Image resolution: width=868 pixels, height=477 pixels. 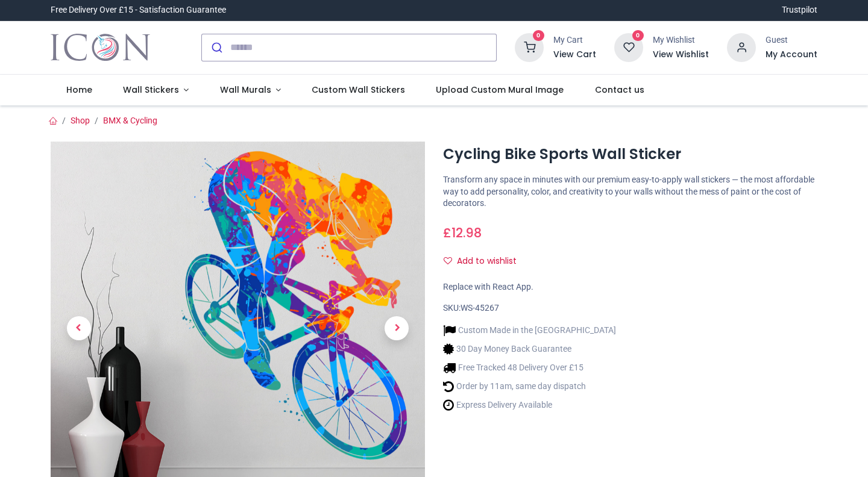 I want to click on i: Add to wishlist, so click(x=448, y=261).